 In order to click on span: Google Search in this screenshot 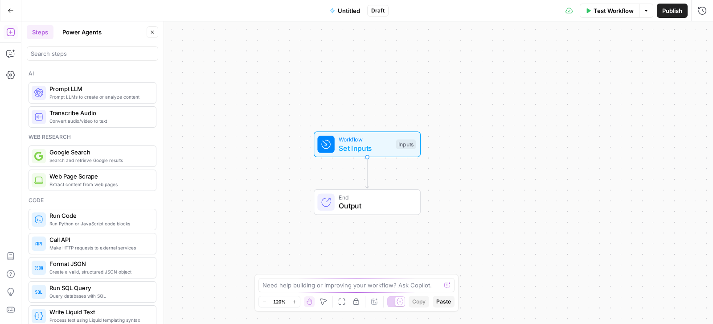, I will do `click(99, 152)`.